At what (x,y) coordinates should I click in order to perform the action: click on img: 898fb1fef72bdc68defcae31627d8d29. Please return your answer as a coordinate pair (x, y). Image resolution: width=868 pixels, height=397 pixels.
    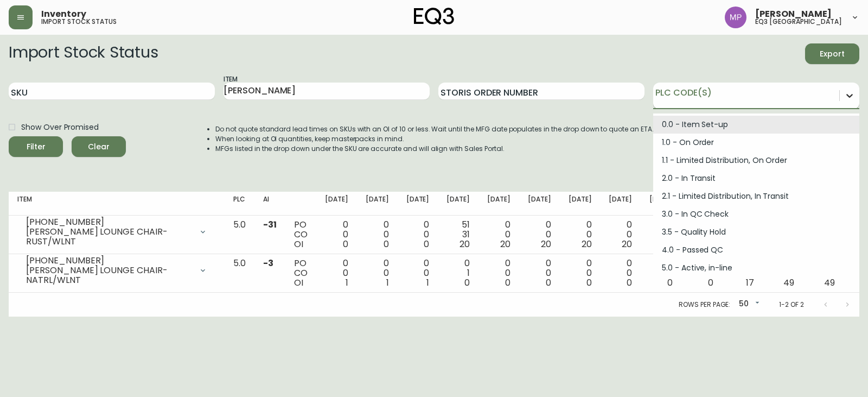
    Looking at the image, I should click on (735, 17).